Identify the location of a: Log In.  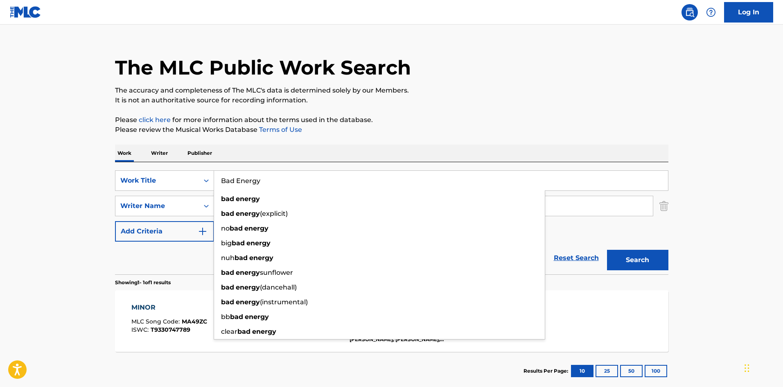
(749, 12).